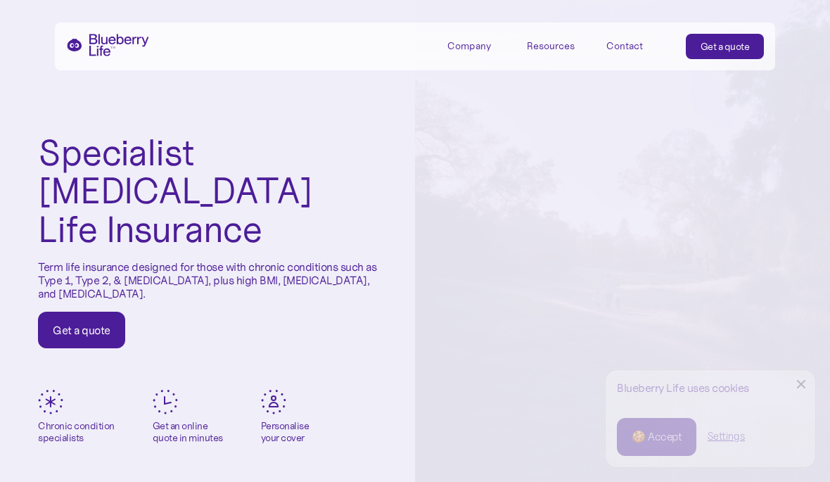  Describe the element at coordinates (208, 281) in the screenshot. I see `p: Term life insurance designed for those with chronic conditions such as Type 1, Type 2, & [MEDICAL...` at that location.